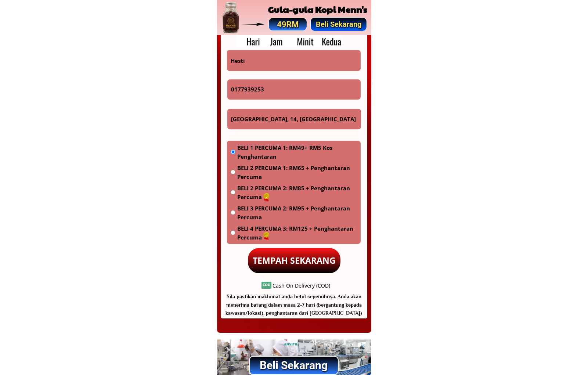 The width and height of the screenshot is (588, 375). I want to click on input: Telefon, so click(294, 89).